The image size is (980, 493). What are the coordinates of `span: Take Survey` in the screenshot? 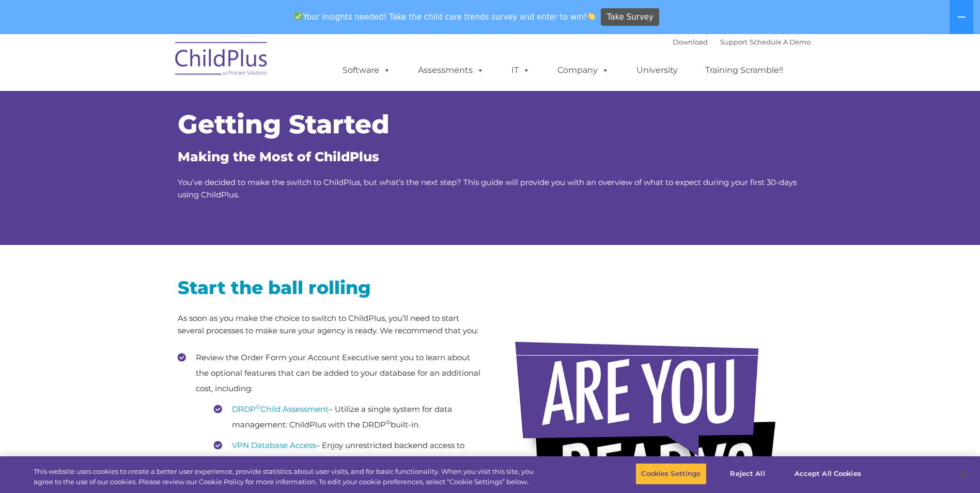 It's located at (630, 17).